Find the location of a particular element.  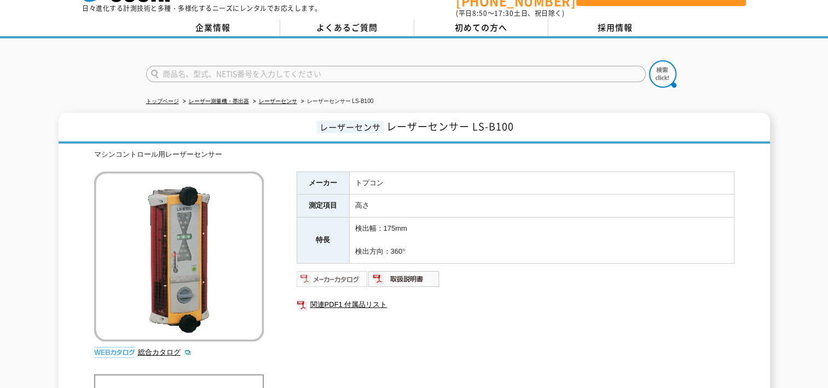

img: 取扱説明書 is located at coordinates (404, 279).